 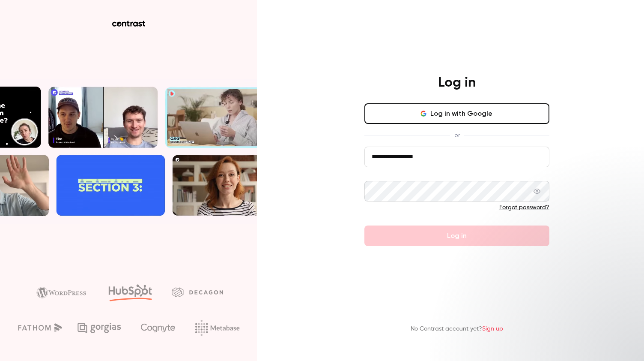 What do you see at coordinates (457, 83) in the screenshot?
I see `h4: Log in` at bounding box center [457, 83].